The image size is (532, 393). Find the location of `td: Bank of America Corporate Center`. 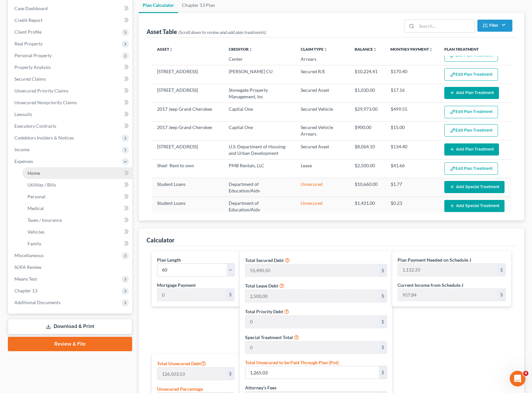

td: Bank of America Corporate Center is located at coordinates (259, 56).